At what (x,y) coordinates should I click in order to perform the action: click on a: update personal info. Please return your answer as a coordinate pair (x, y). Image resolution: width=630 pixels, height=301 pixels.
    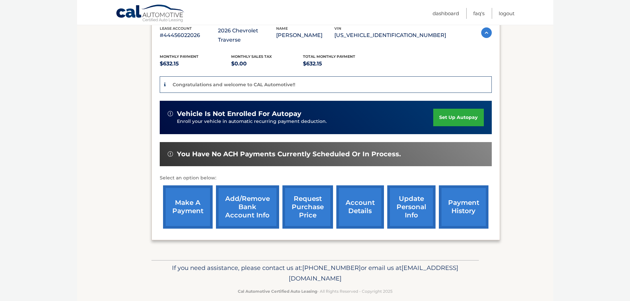
    Looking at the image, I should click on (412, 207).